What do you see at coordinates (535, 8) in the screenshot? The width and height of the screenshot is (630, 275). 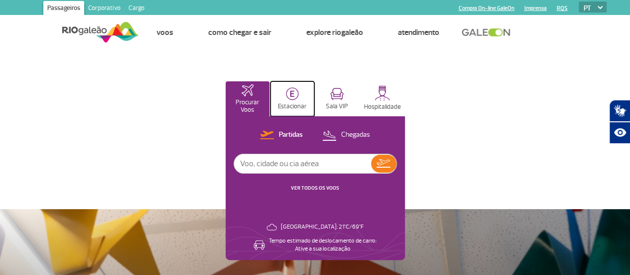 I see `a: Imprensa` at bounding box center [535, 8].